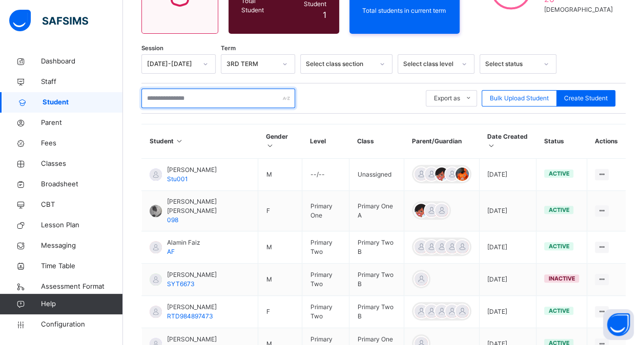 This screenshot has height=345, width=644. What do you see at coordinates (618, 324) in the screenshot?
I see `button: Open asap` at bounding box center [618, 324].